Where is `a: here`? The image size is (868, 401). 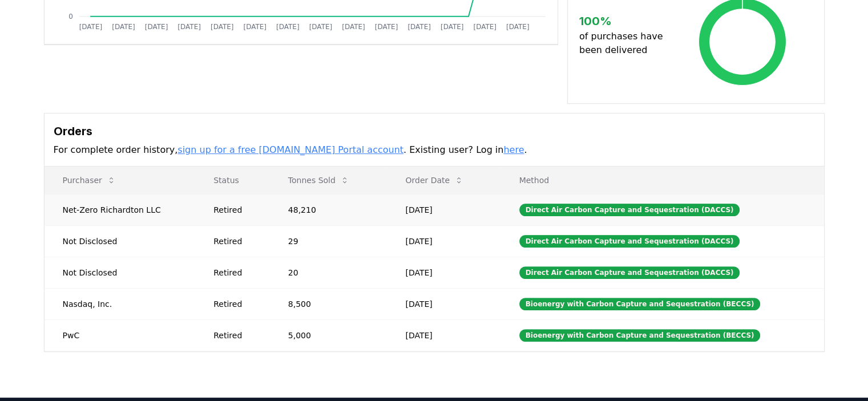 a: here is located at coordinates (514, 149).